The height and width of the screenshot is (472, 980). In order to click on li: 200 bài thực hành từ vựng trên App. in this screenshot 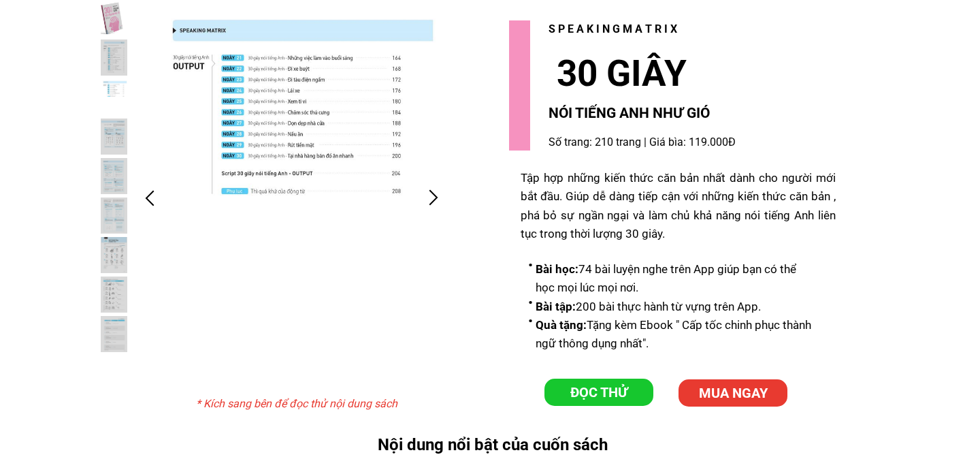, I will do `click(672, 306)`.